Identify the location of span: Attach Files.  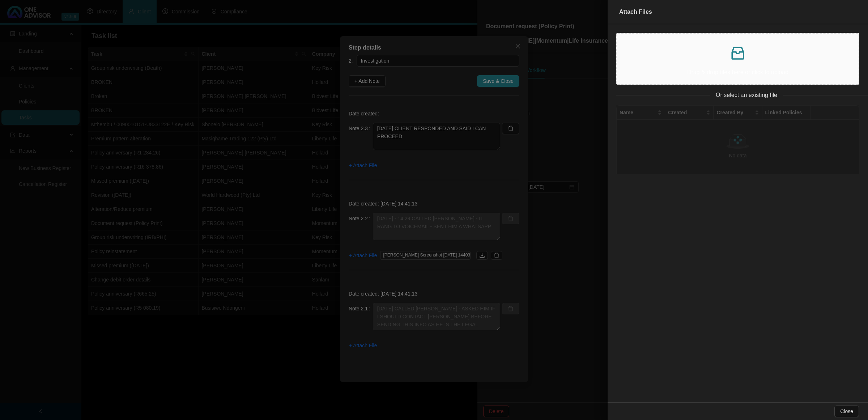
(636, 11).